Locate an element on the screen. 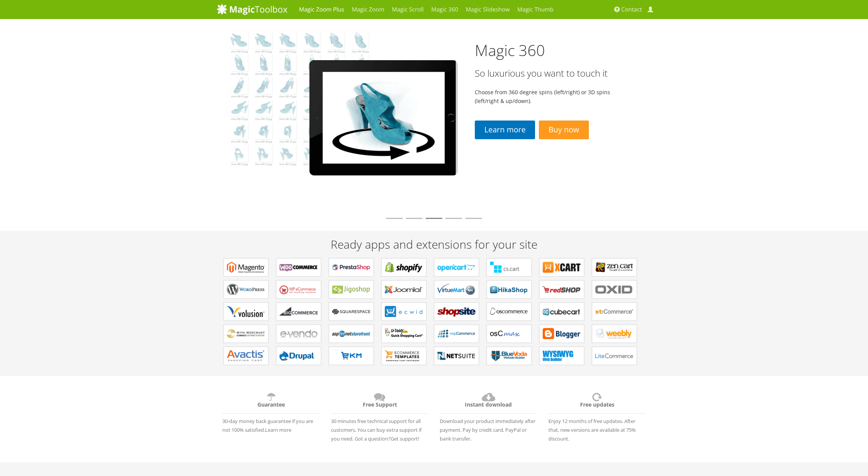  b: Plugins for Jigoshop is located at coordinates (351, 289).